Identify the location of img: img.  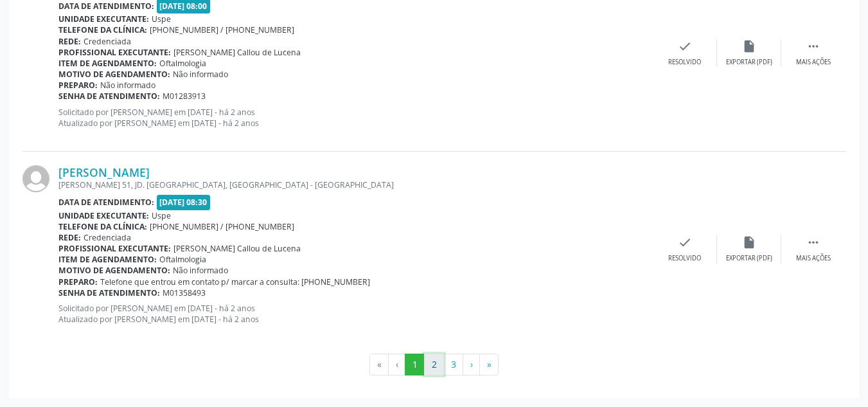
(36, 178).